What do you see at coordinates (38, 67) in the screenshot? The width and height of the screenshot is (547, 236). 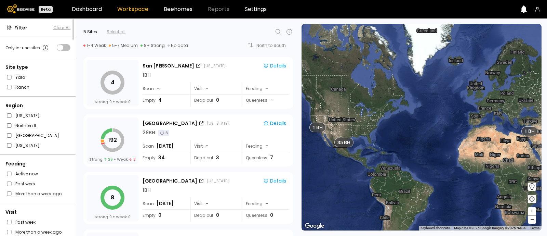 I see `div: Site type` at bounding box center [38, 67].